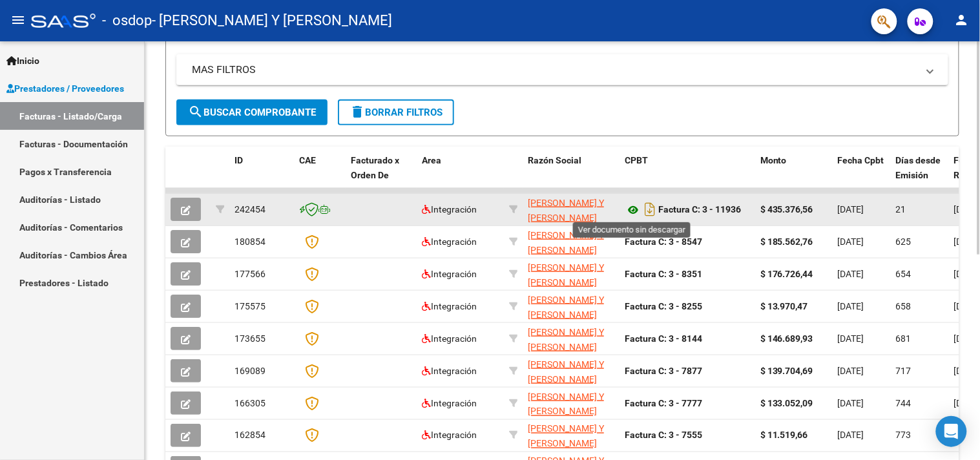  Describe the element at coordinates (687, 175) in the screenshot. I see `datatable-header-cell: CPBT` at that location.